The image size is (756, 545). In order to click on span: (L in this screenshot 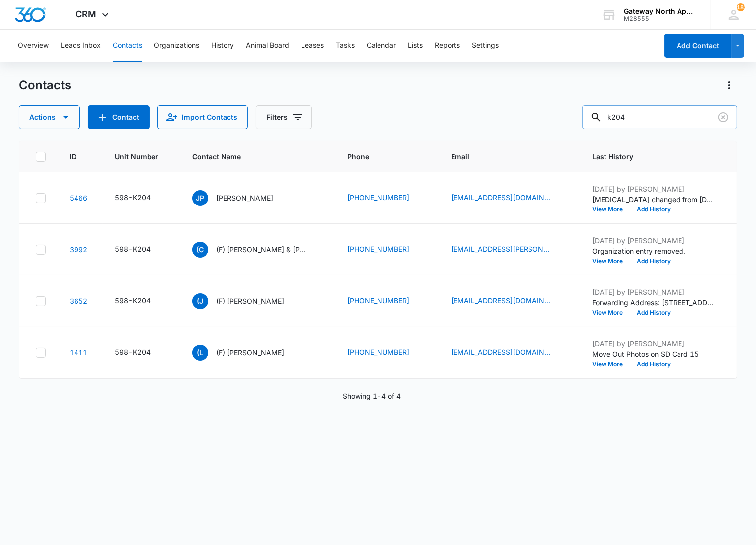, I will do `click(200, 353)`.